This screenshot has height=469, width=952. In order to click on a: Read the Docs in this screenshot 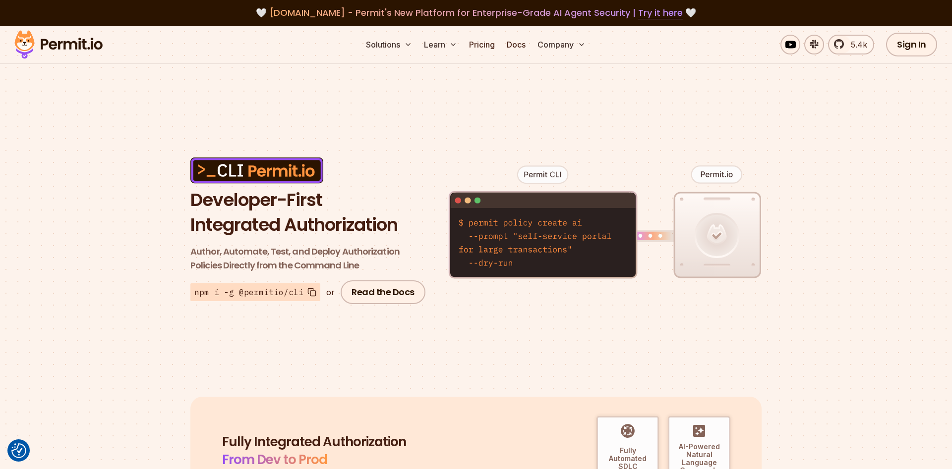, I will do `click(383, 292)`.